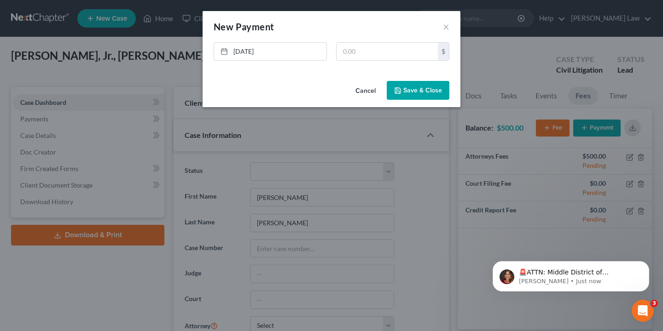 The height and width of the screenshot is (331, 663). Describe the element at coordinates (92, 35) in the screenshot. I see `div: message notification from Katie, Just now. 🚨ATTN: Middle District of Florida The court has added ...` at that location.